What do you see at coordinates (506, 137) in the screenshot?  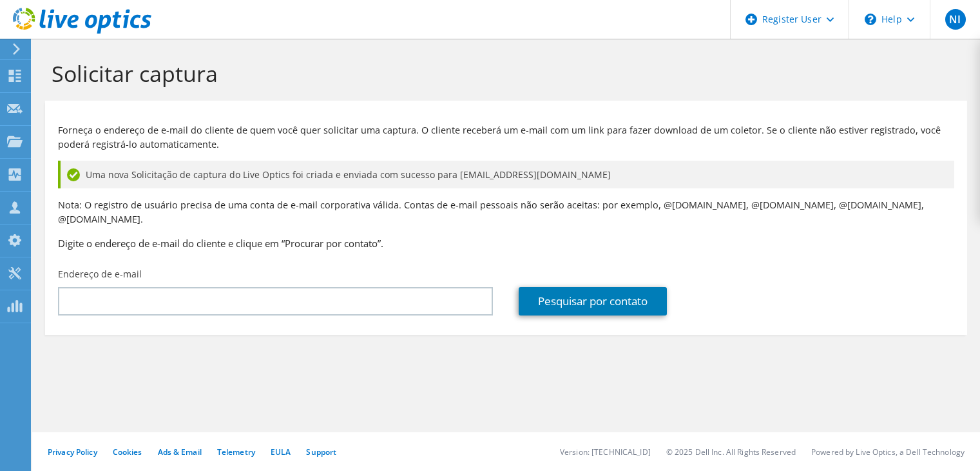 I see `p: Forneça o endereço de e-mail do cliente de quem você quer solicitar uma captura. O cliente recebe...` at bounding box center [506, 137].